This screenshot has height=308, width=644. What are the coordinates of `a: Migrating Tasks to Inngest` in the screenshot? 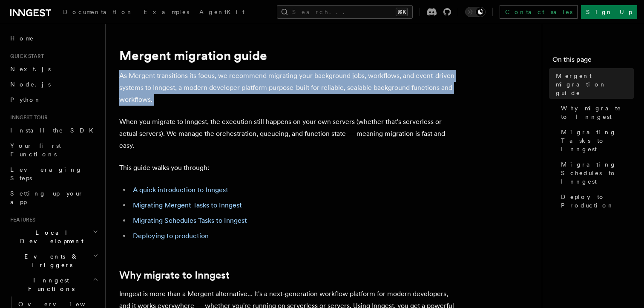 It's located at (595, 140).